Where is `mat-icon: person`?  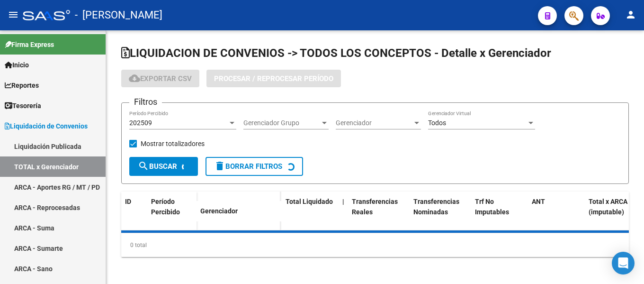
mat-icon: person is located at coordinates (631, 14).